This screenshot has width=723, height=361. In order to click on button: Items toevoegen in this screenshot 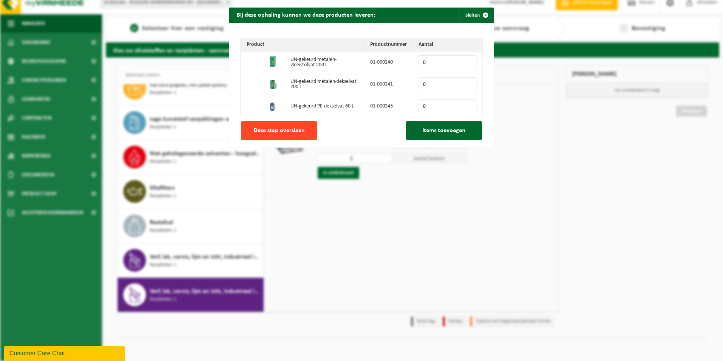, I will do `click(444, 131)`.